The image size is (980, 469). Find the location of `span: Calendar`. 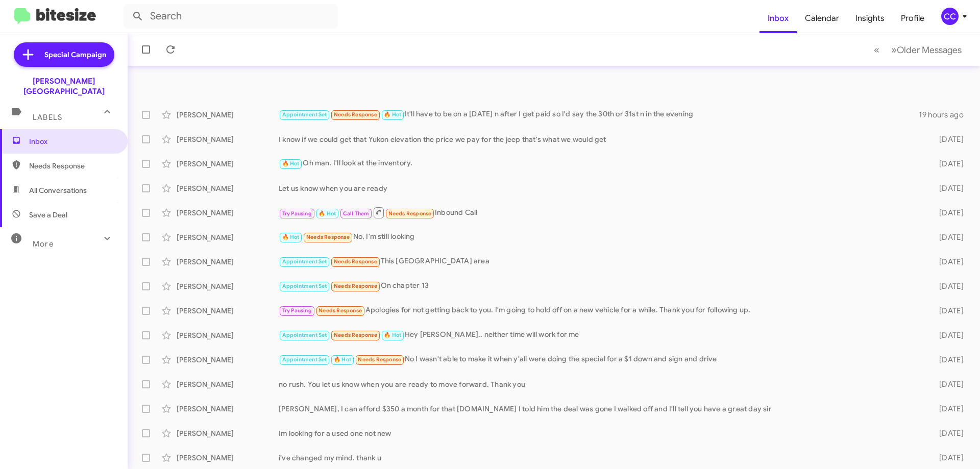

span: Calendar is located at coordinates (822, 18).